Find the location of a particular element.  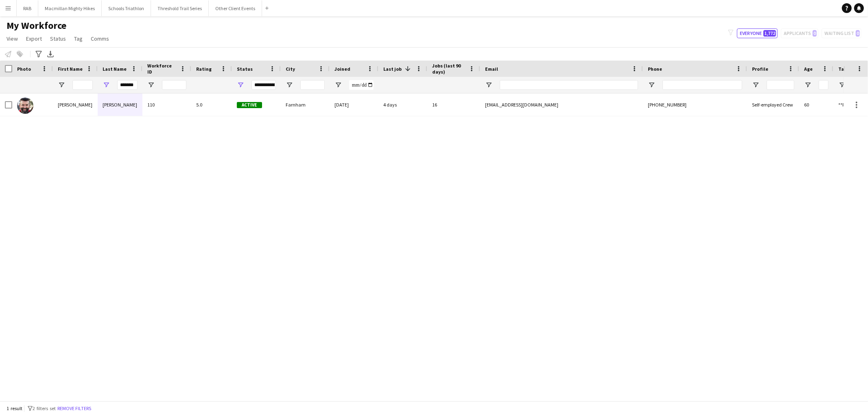

span: Jobs (last 90 days) is located at coordinates (449, 69).